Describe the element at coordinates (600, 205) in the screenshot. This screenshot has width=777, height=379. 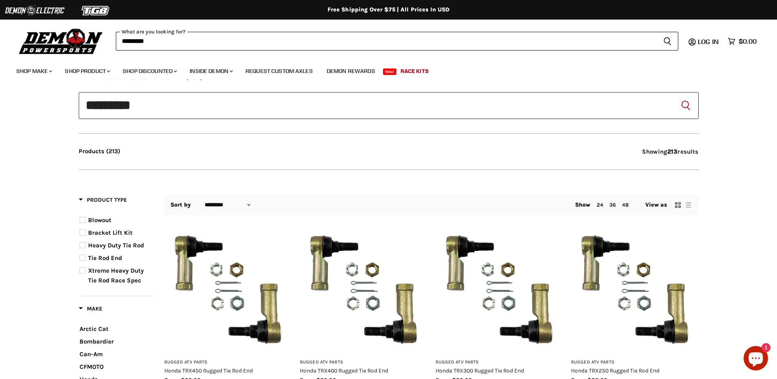
I see `a: 24` at that location.